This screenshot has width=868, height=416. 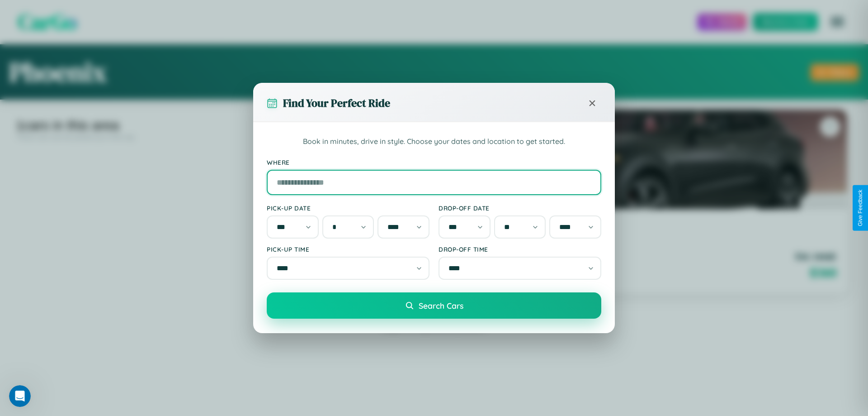 What do you see at coordinates (441, 306) in the screenshot?
I see `span: Search Cars` at bounding box center [441, 306].